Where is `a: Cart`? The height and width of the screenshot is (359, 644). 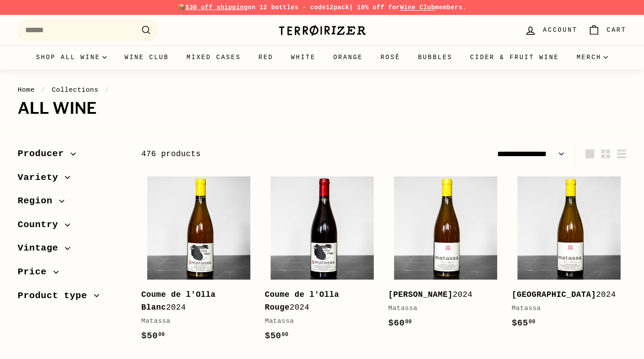
a: Cart is located at coordinates (607, 30).